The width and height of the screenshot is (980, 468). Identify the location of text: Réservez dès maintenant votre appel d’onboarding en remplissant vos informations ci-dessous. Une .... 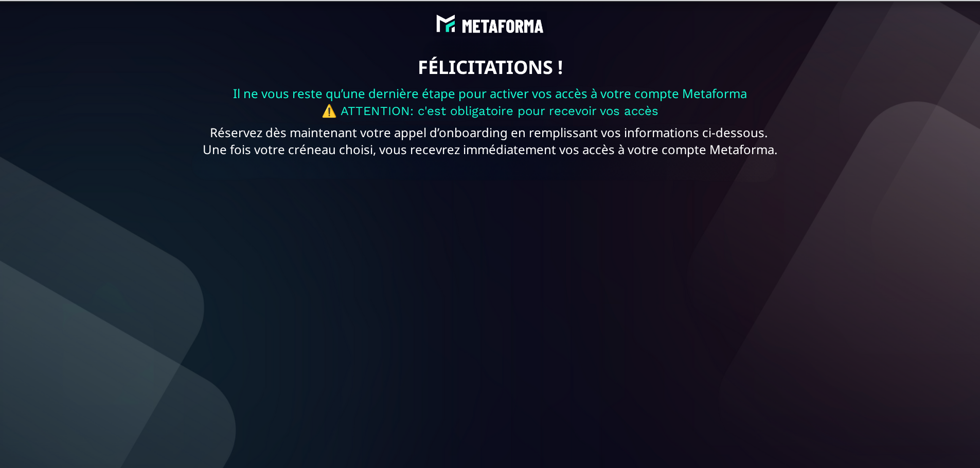
(490, 141).